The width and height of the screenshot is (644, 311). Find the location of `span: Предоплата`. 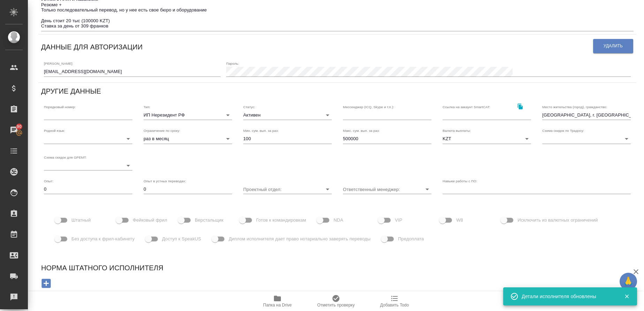

span: Предоплата is located at coordinates (411, 239).